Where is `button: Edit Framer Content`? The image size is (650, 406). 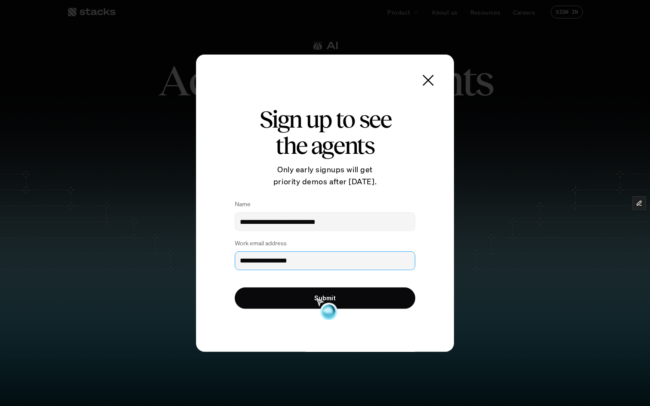 button: Edit Framer Content is located at coordinates (639, 203).